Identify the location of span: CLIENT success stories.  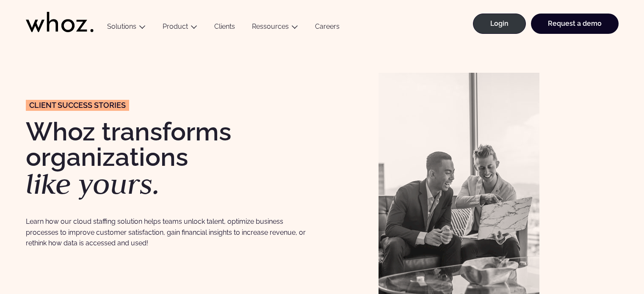
(78, 106).